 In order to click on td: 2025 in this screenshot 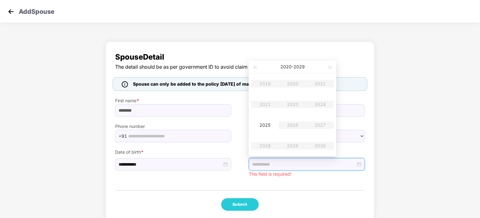, I will do `click(265, 125)`.